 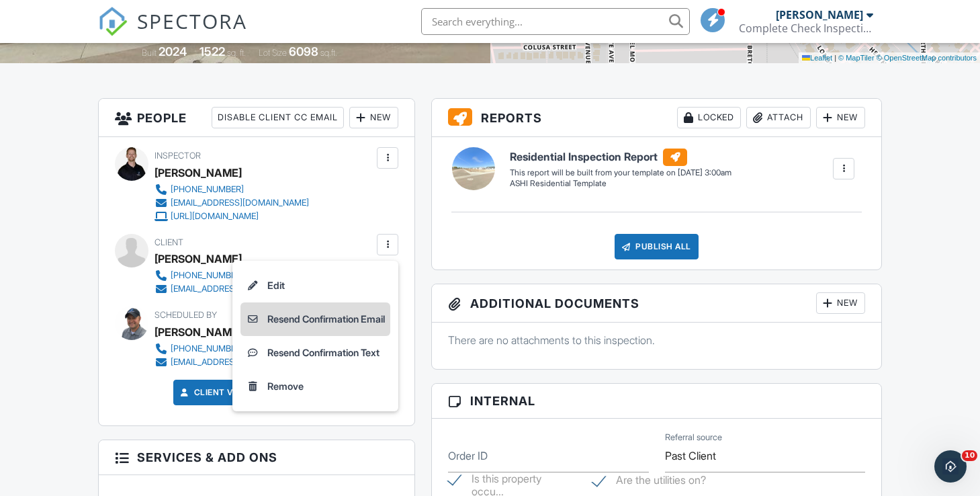 I want to click on a: SPECTORA, so click(x=173, y=32).